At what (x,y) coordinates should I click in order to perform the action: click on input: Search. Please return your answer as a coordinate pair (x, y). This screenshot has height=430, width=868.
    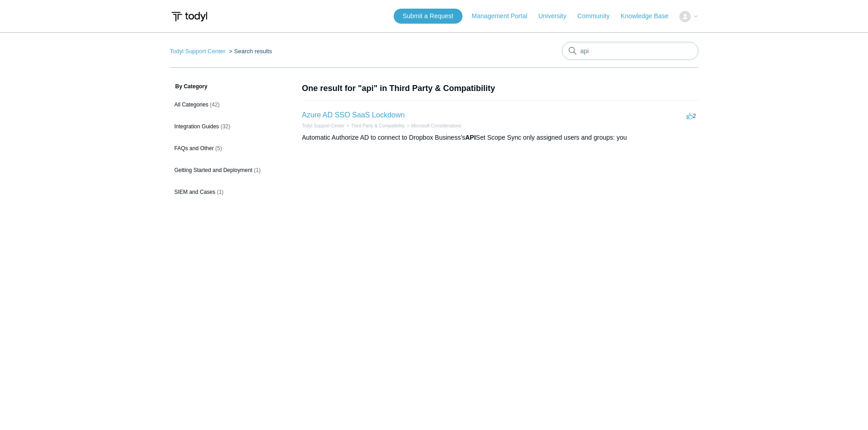
    Looking at the image, I should click on (630, 51).